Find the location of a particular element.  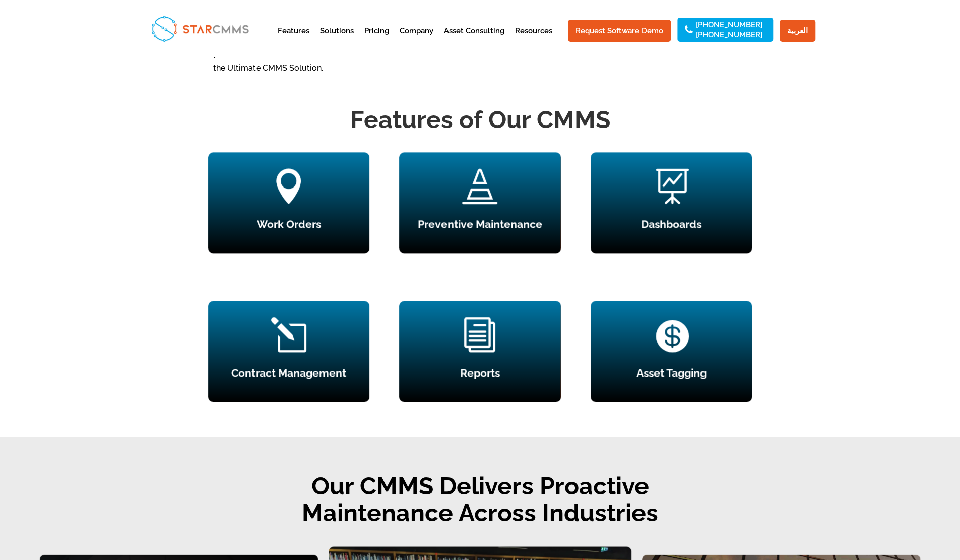

h4: Reports is located at coordinates (480, 375).